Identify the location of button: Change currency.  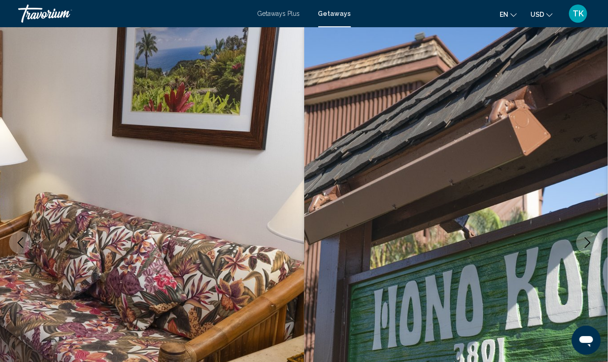
(541, 14).